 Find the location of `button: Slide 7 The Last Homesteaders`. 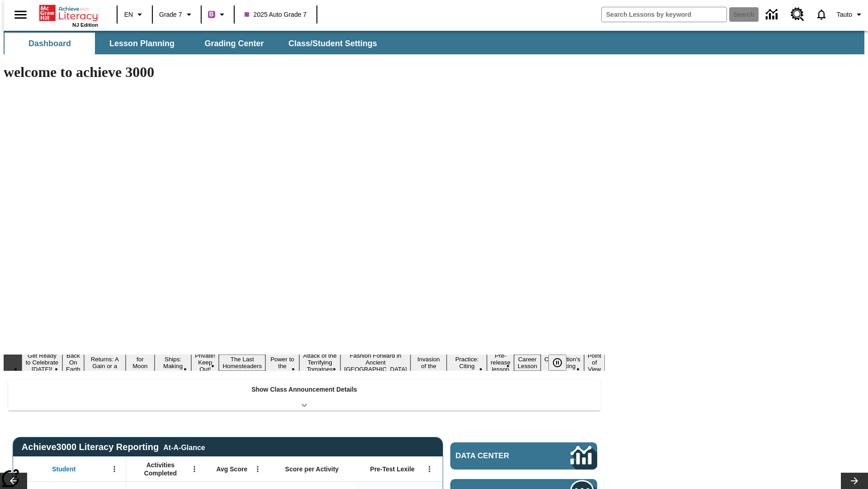

button: Slide 7 The Last Homesteaders is located at coordinates (242, 363).